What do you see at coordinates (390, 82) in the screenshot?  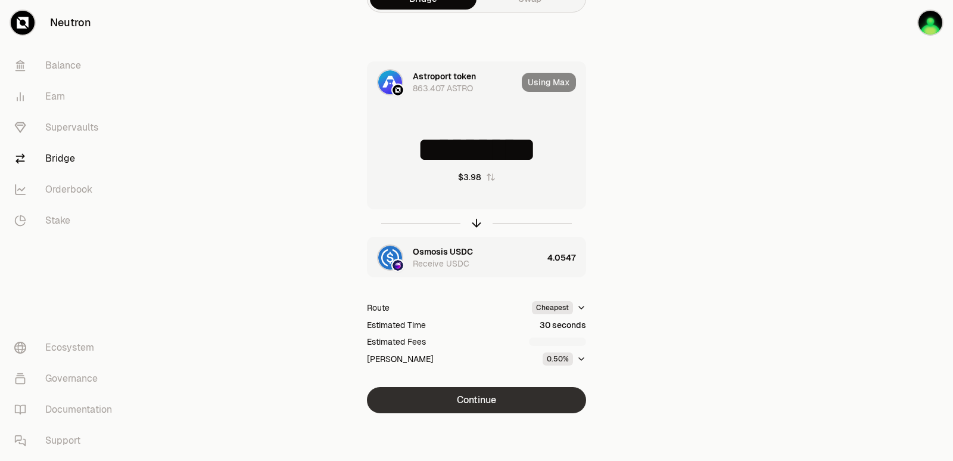 I see `img: ASTRO Logo` at bounding box center [390, 82].